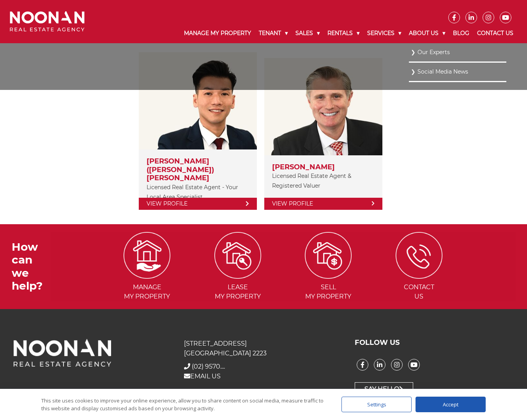  Describe the element at coordinates (238, 276) in the screenshot. I see `a: ICONS Leasemy Property` at that location.